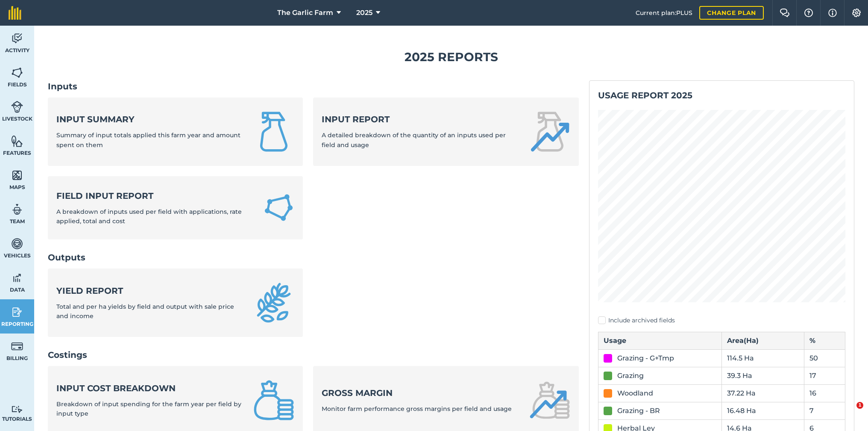 The width and height of the screenshot is (868, 431). Describe the element at coordinates (148, 140) in the screenshot. I see `span: Summary of input totals applied this farm year and amount spent on them` at that location.